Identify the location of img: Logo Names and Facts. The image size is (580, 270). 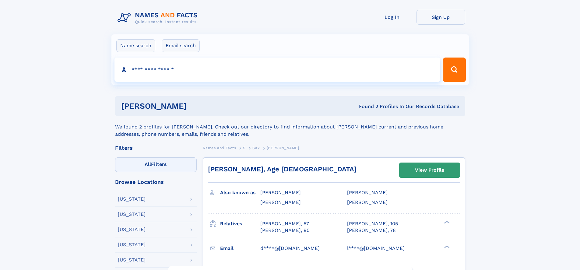
(159, 18).